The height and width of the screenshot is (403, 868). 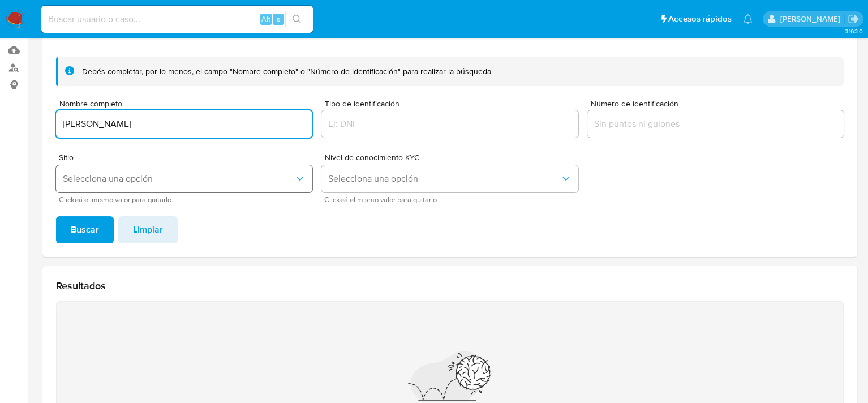 What do you see at coordinates (297, 19) in the screenshot?
I see `button: search-icon` at bounding box center [297, 19].